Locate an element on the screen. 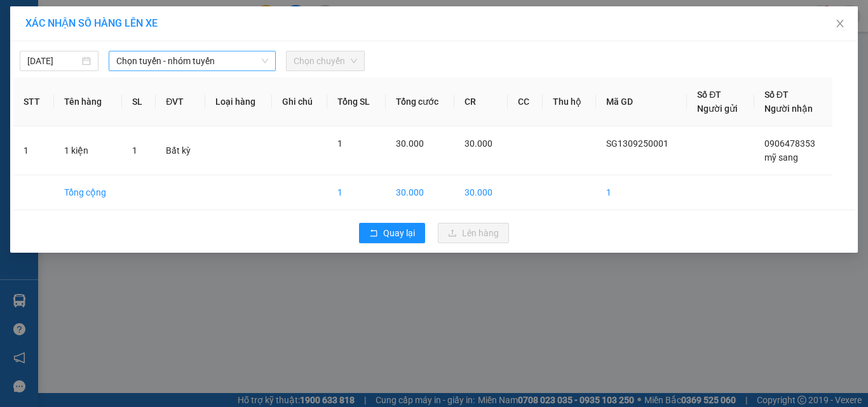  span: SG1309250001 is located at coordinates (638, 143).